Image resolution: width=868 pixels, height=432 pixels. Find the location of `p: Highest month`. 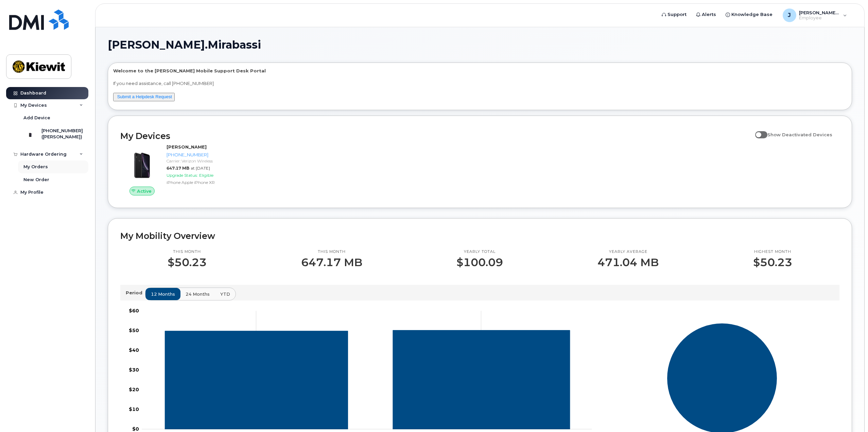

p: Highest month is located at coordinates (773, 252).